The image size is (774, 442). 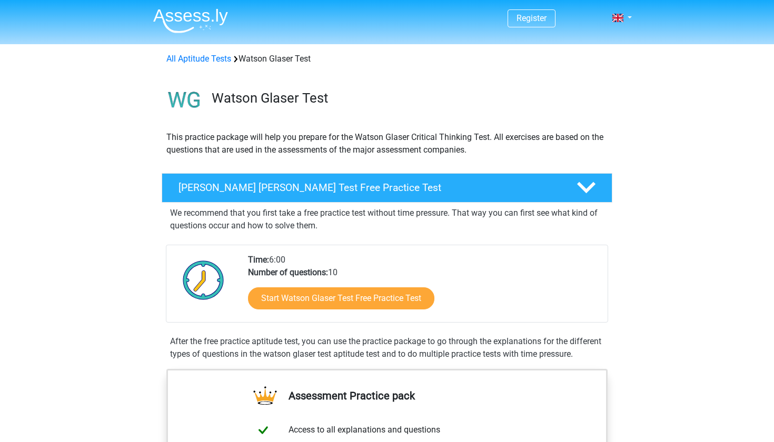 I want to click on div: 6:00 10, so click(x=423, y=288).